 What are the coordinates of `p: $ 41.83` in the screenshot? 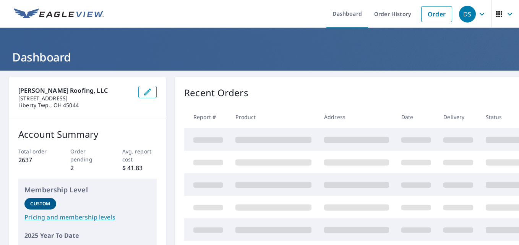 It's located at (140, 168).